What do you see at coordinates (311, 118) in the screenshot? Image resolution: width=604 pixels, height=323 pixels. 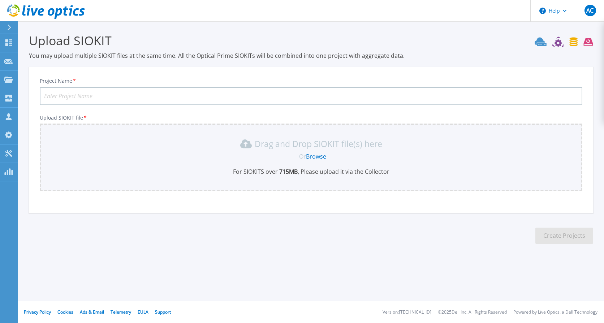 I see `p: Upload SIOKIT file` at bounding box center [311, 118].